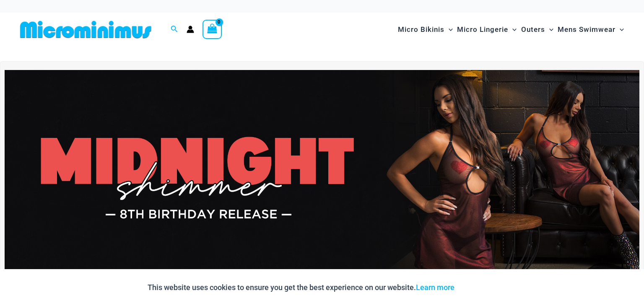 This screenshot has width=644, height=306. What do you see at coordinates (301, 288) in the screenshot?
I see `p: This website uses cookies to ensure you get the best experience on our website.` at bounding box center [301, 288].